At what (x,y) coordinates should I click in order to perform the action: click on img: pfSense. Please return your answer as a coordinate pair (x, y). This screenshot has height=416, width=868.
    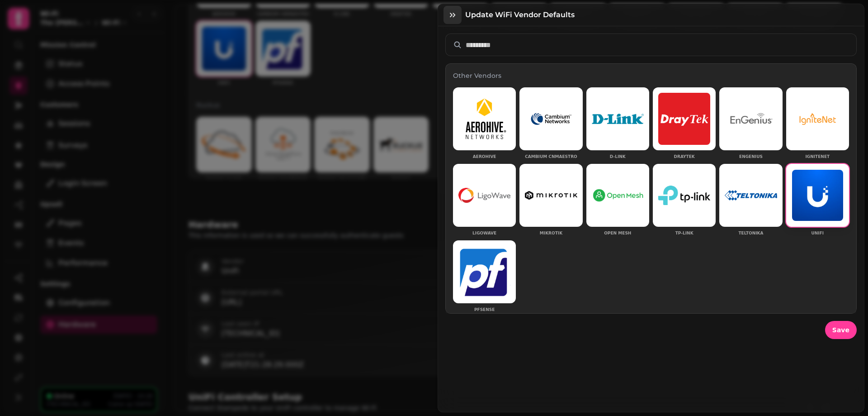
    Looking at the image, I should click on (484, 271).